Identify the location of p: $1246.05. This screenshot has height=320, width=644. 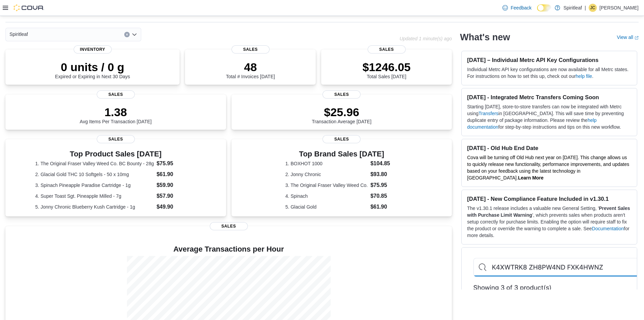
(386, 67).